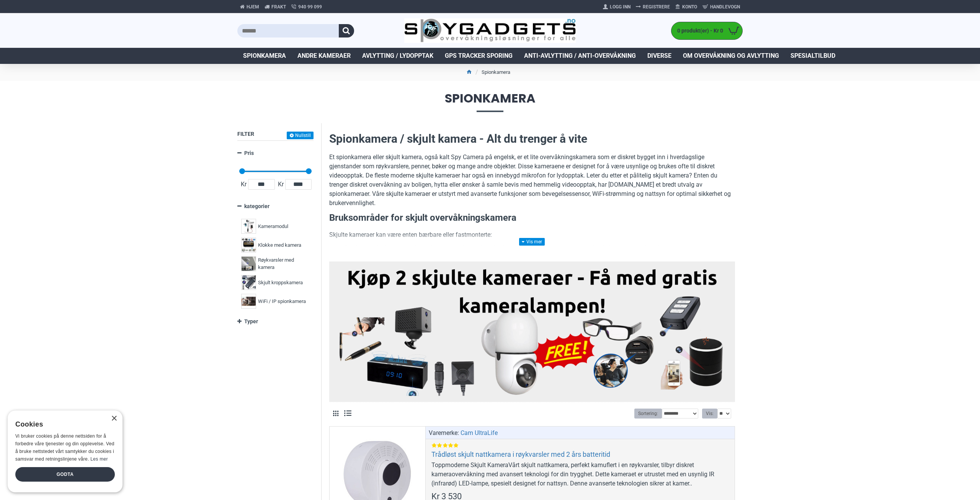 Image resolution: width=980 pixels, height=500 pixels. Describe the element at coordinates (813, 56) in the screenshot. I see `a: Spesialtilbud` at that location.